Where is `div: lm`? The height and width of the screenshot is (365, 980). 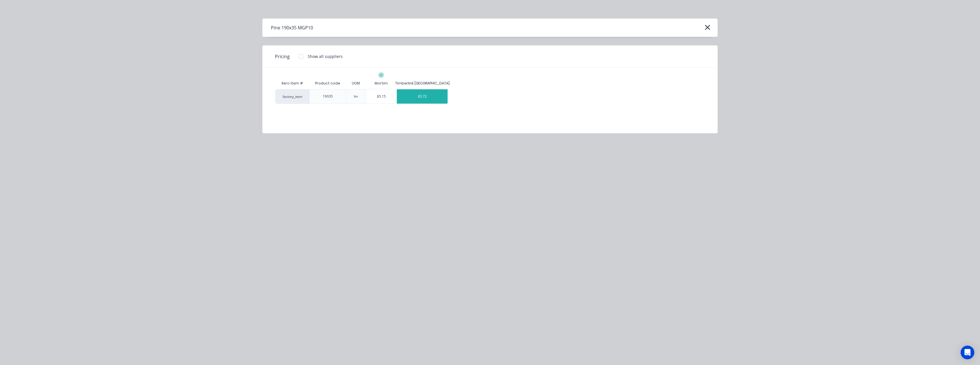 div: lm is located at coordinates (356, 96).